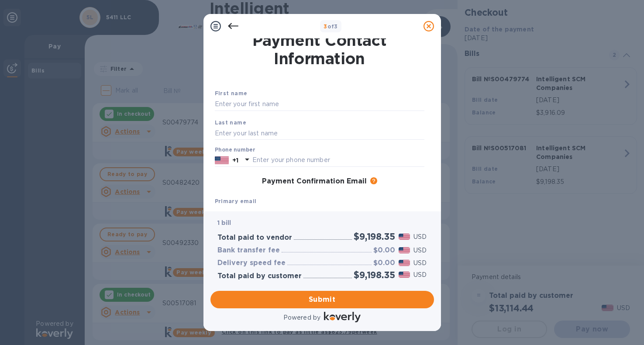  What do you see at coordinates (330, 27) in the screenshot?
I see `b: of 3` at bounding box center [330, 27].